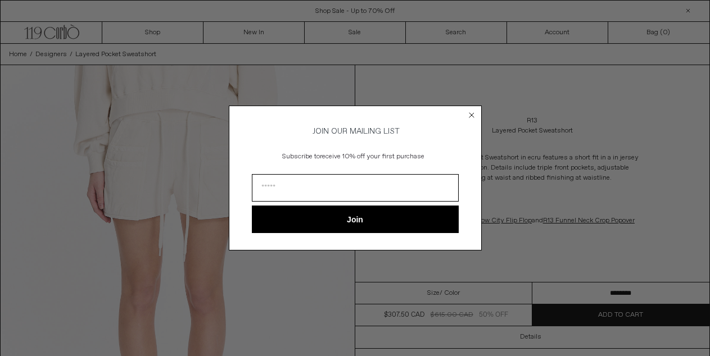 This screenshot has width=710, height=356. Describe the element at coordinates (472, 115) in the screenshot. I see `button: Close dialog` at that location.